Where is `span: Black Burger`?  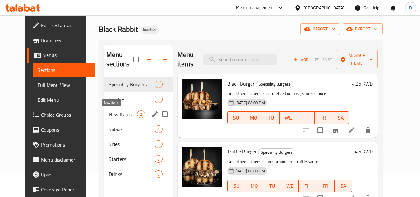
span: Black Burger is located at coordinates (241, 84).